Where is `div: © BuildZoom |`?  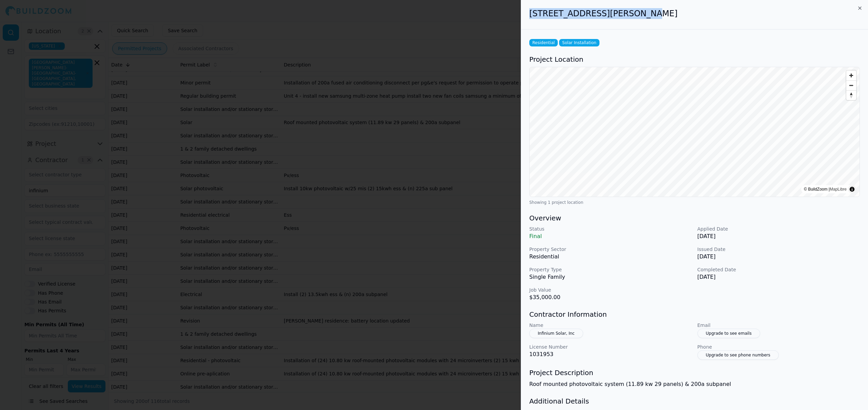 div: © BuildZoom | is located at coordinates (826, 190).